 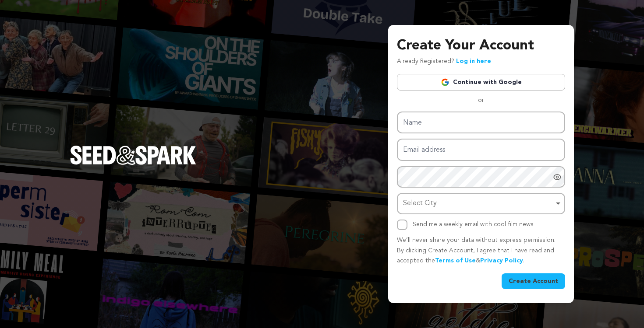 I want to click on span: or, so click(x=481, y=100).